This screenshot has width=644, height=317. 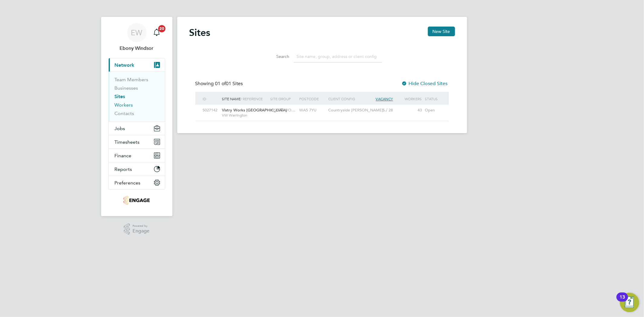 What do you see at coordinates (124, 105) in the screenshot?
I see `a: Workers` at bounding box center [124, 105].